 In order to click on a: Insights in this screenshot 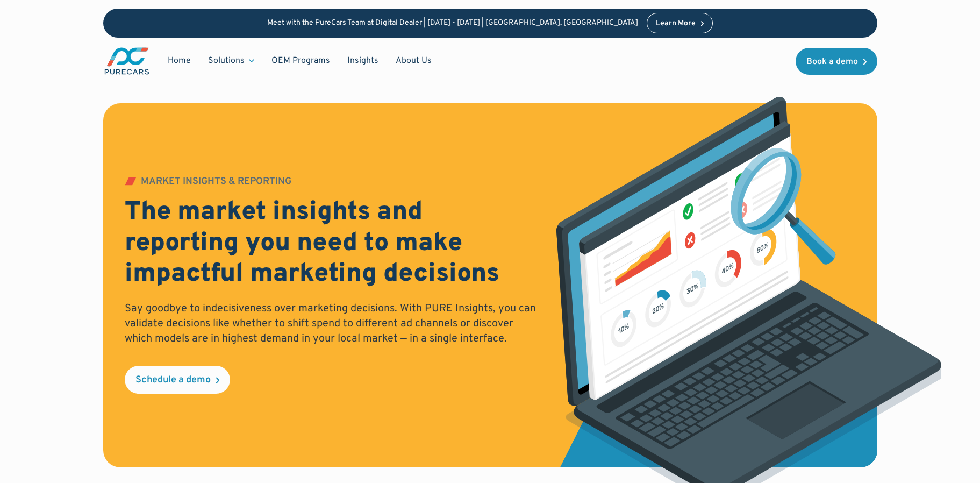, I will do `click(363, 60)`.